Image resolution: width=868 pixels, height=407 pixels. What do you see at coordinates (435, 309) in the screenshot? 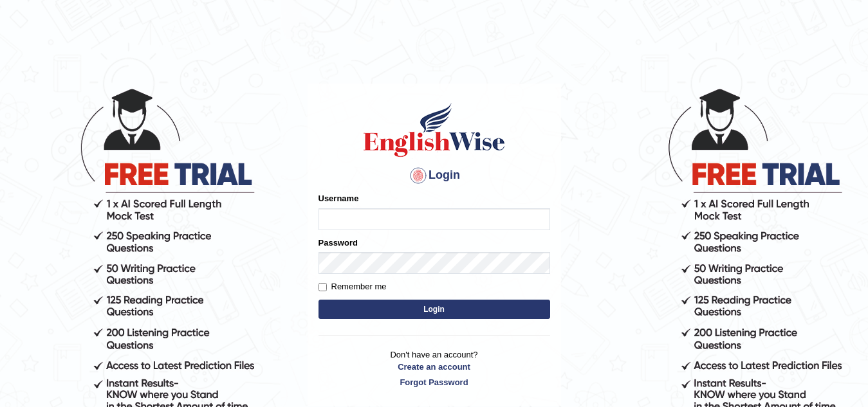
I see `button: Login` at bounding box center [435, 309].